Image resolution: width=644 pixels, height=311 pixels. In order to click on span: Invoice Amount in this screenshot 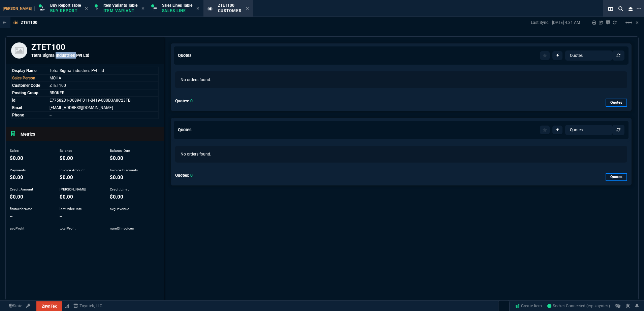, I will do `click(72, 170)`.